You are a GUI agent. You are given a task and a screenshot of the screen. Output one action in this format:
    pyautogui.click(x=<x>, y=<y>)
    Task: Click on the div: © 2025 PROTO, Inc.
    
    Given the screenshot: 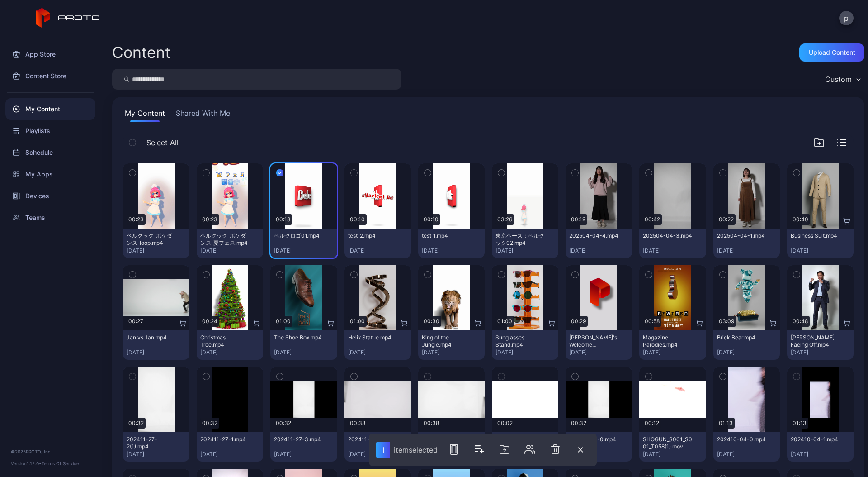 What is the action you would take?
    pyautogui.click(x=50, y=451)
    